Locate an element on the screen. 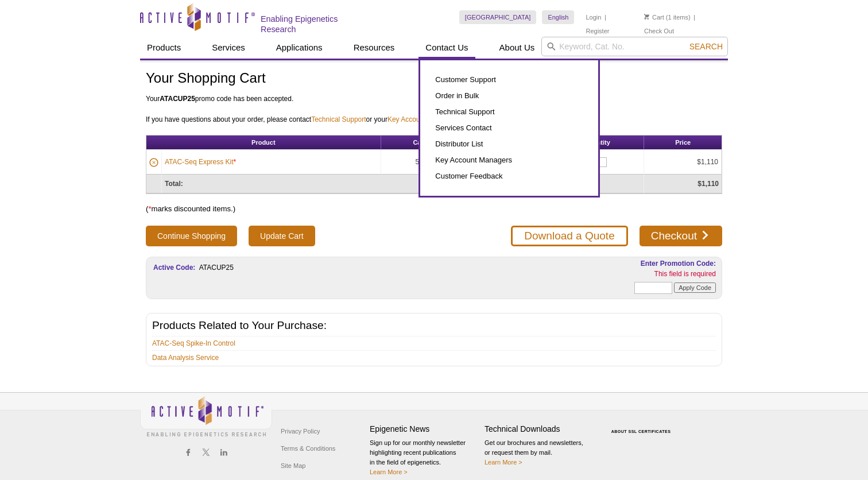 The height and width of the screenshot is (480, 868). a: Contact Us is located at coordinates (446, 48).